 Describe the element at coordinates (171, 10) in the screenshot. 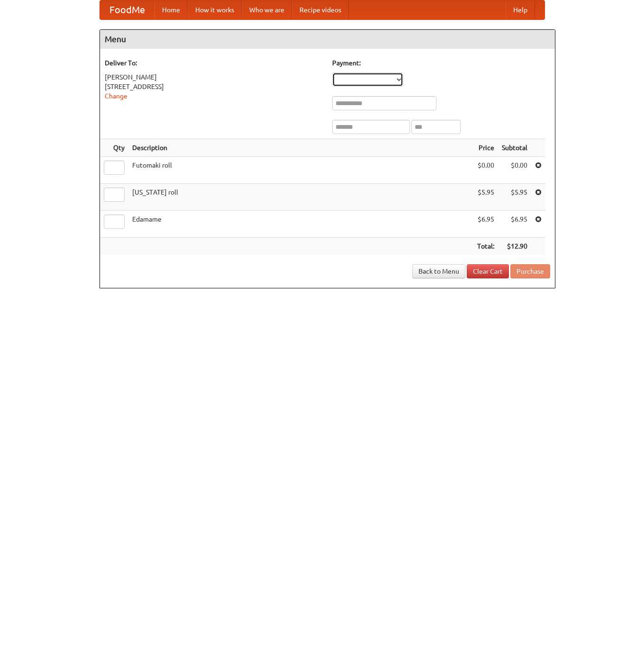

I see `a: Home` at that location.